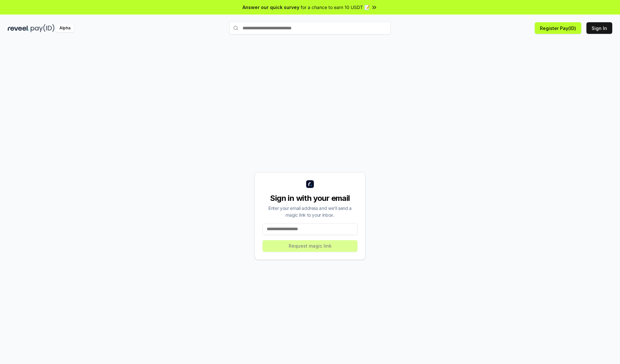 Image resolution: width=620 pixels, height=364 pixels. What do you see at coordinates (271, 7) in the screenshot?
I see `span: Answer our quick survey` at bounding box center [271, 7].